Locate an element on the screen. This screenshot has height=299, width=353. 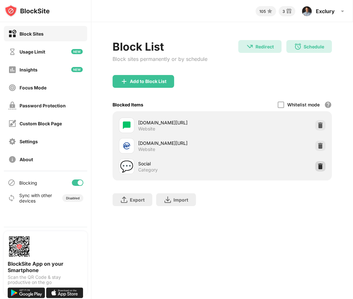
img: get-it-on-google-play.svg is located at coordinates (26, 293).